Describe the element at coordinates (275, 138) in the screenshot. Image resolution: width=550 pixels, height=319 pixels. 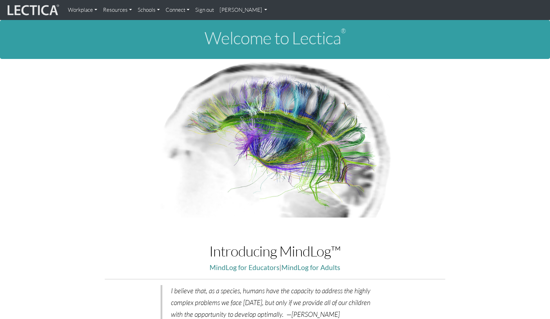
I see `img: Human Connectome Project Image` at that location.